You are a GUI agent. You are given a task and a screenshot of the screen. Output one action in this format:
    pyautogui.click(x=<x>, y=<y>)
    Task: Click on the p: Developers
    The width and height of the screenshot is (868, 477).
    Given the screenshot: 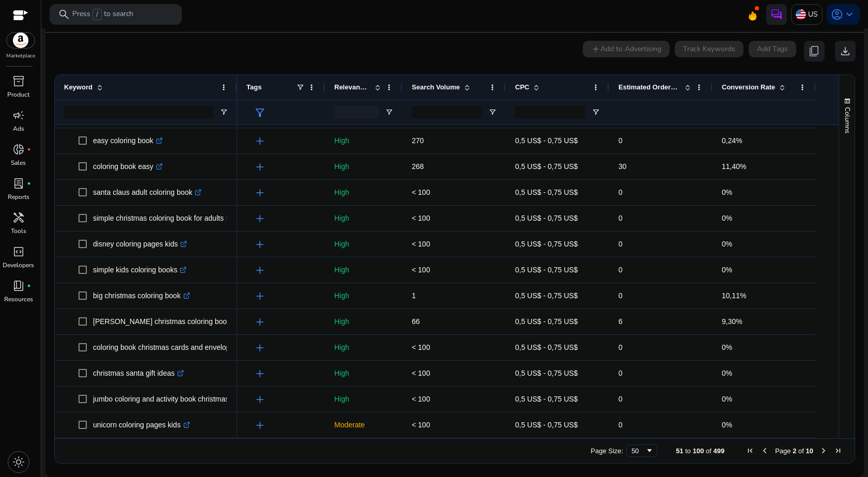 What is the action you would take?
    pyautogui.click(x=18, y=265)
    